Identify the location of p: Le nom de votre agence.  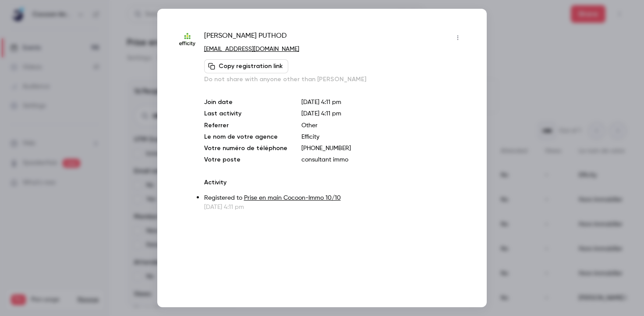
(246, 137).